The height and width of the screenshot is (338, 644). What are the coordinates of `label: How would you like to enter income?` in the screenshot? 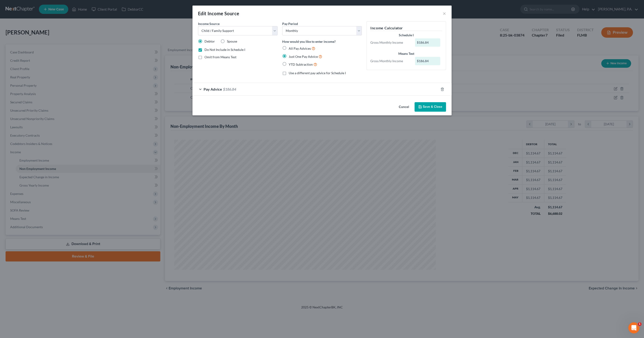 It's located at (309, 42).